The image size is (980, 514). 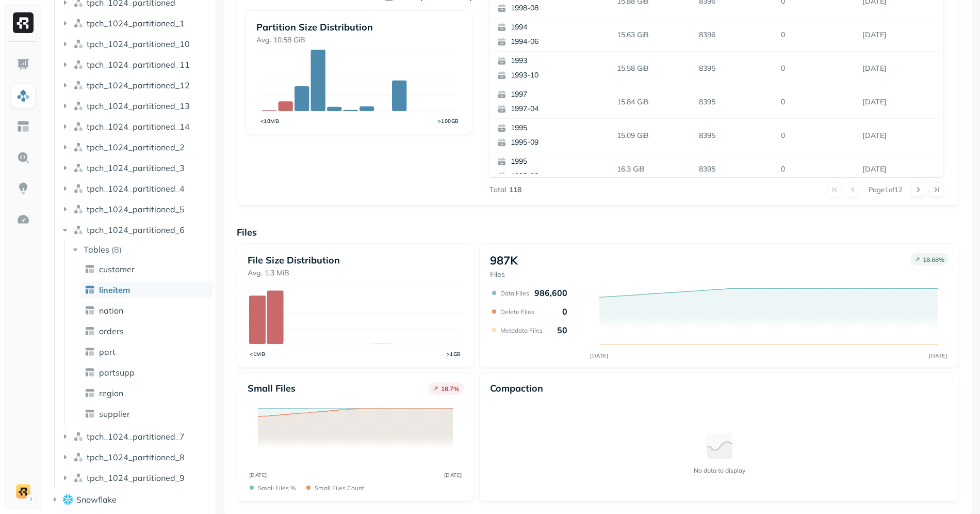 I want to click on button: tpch_1024_partitioned_14, so click(x=136, y=126).